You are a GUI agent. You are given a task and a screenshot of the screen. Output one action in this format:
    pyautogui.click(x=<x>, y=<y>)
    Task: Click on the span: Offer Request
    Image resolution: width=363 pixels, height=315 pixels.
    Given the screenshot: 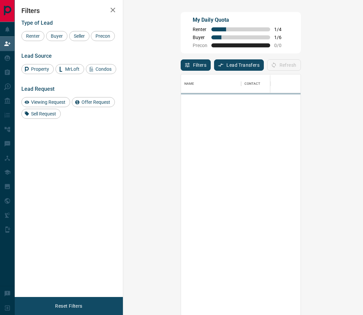 What is the action you would take?
    pyautogui.click(x=96, y=102)
    